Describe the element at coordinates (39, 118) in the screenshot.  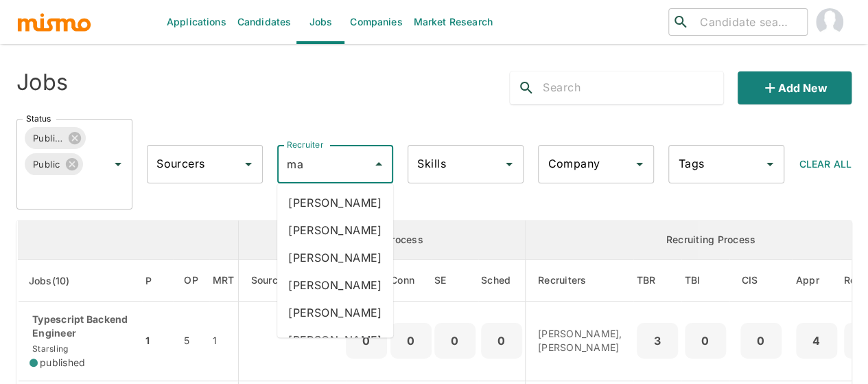
I see `label: Status` at that location.